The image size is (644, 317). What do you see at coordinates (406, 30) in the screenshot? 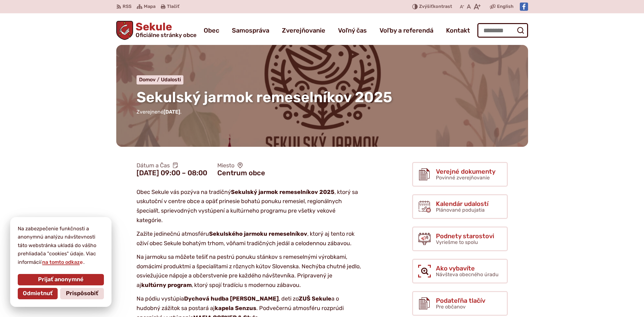
I see `a: Voľby a referendá` at bounding box center [406, 30].